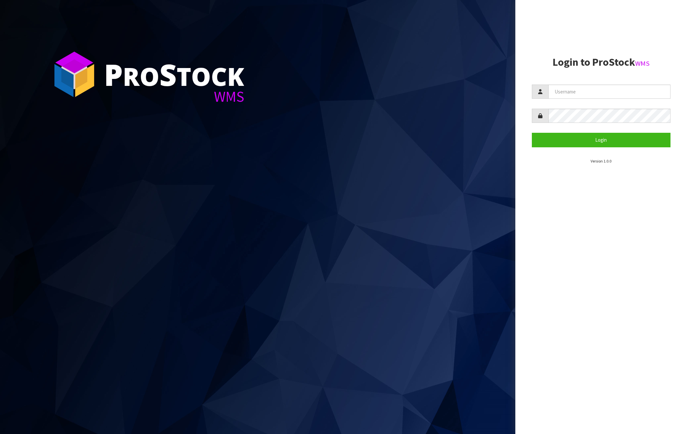 This screenshot has width=687, height=434. I want to click on div: ro tock, so click(174, 74).